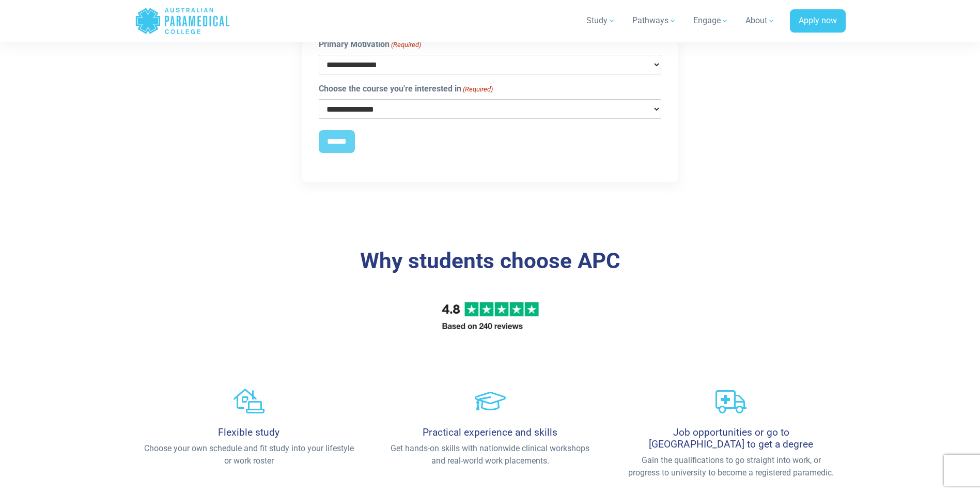  What do you see at coordinates (601, 21) in the screenshot?
I see `a: Study` at bounding box center [601, 21].